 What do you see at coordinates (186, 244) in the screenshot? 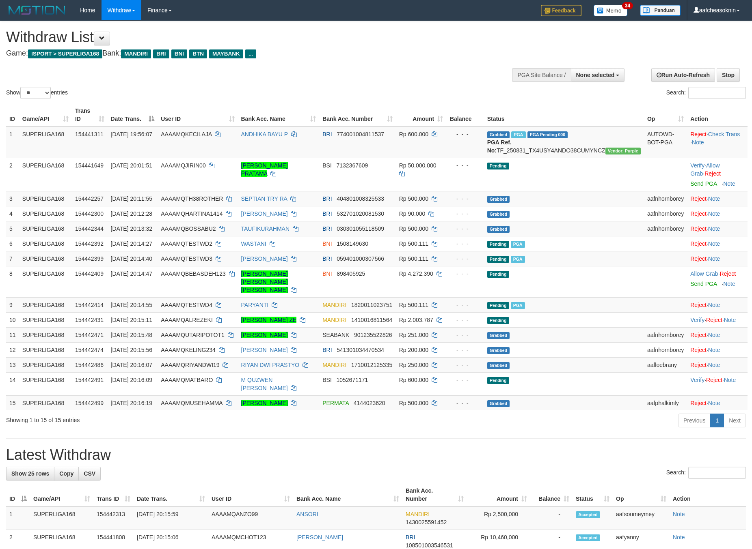
I see `span: AAAAMQTESTWD2` at bounding box center [186, 244].